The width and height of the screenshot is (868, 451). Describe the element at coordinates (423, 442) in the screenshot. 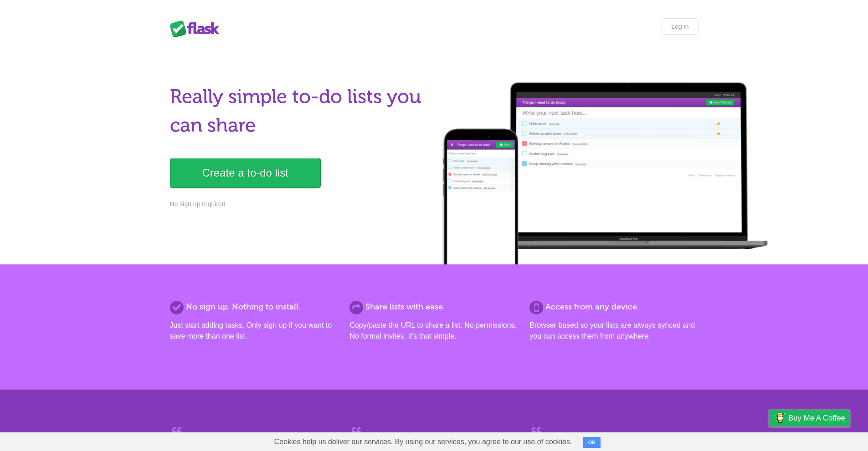

I see `span: Cookies help us deliver our services. By using our services, you agree to our use of cookies.` at that location.